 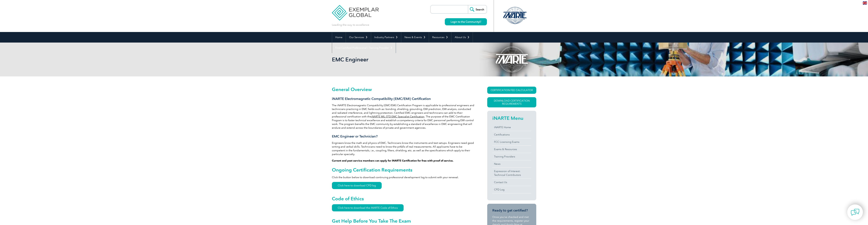 What do you see at coordinates (466, 22) in the screenshot?
I see `a: Login to the Community` at bounding box center [466, 22].